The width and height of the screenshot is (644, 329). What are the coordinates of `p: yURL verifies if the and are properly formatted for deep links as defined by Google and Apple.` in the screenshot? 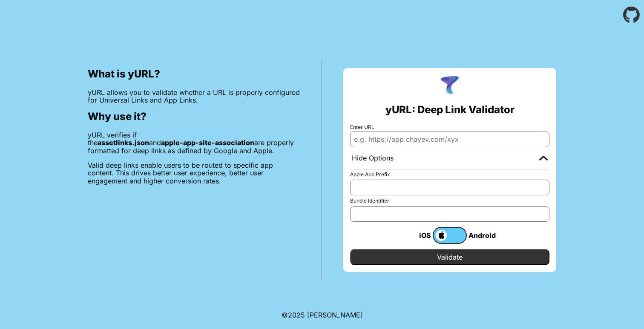 It's located at (194, 142).